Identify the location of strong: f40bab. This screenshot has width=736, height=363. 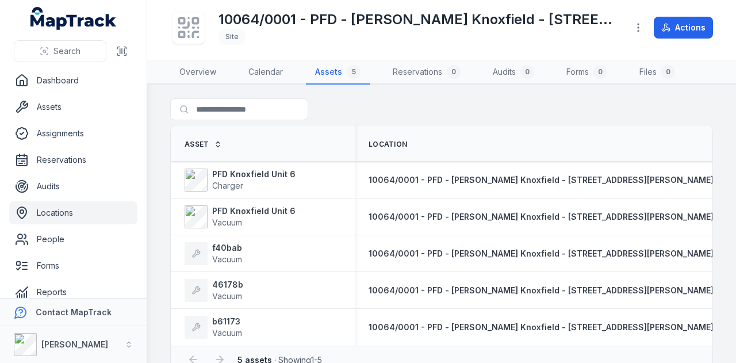
(227, 248).